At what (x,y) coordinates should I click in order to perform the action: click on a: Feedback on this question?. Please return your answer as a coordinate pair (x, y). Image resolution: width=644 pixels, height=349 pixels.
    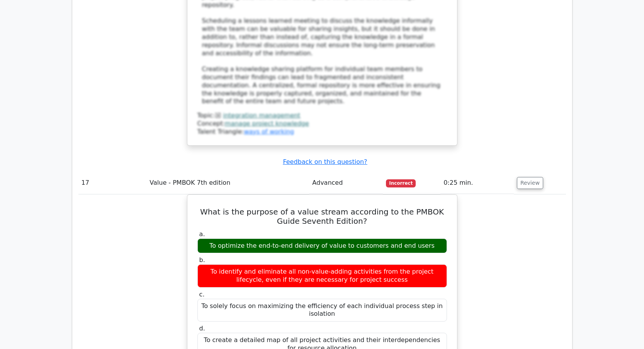
    Looking at the image, I should click on (325, 161).